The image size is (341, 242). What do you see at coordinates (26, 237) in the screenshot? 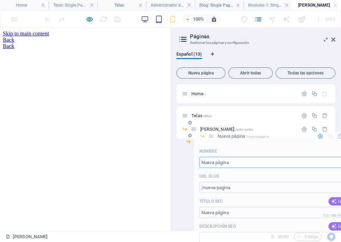
I see `a: Haz clic para cancelar la selección y doble clic para abrir páginas` at bounding box center [26, 237].